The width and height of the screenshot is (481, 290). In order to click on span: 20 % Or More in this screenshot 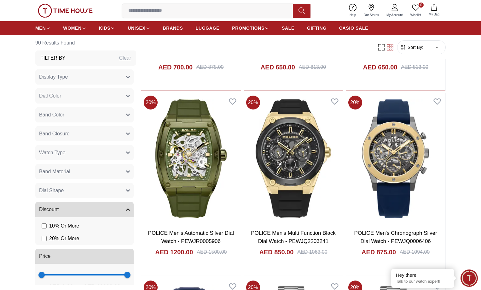, I will do `click(64, 238)`.